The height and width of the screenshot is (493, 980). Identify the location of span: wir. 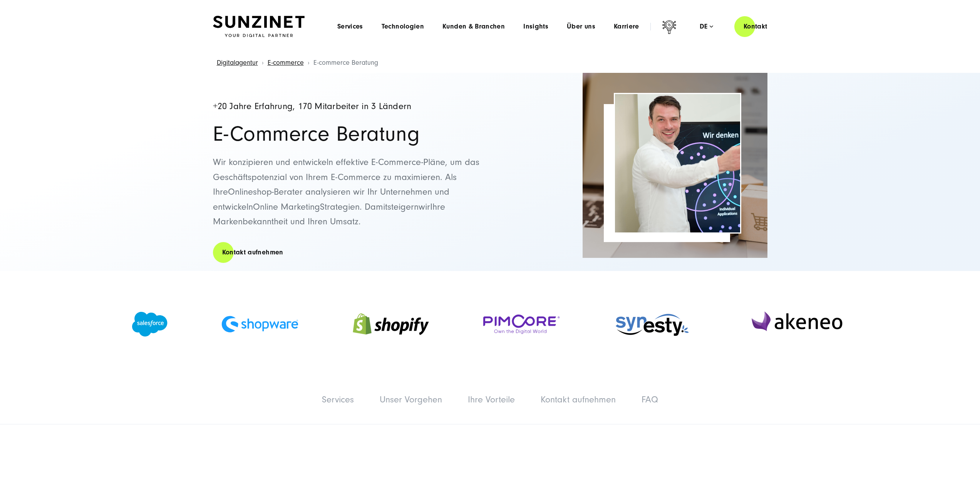
(424, 206).